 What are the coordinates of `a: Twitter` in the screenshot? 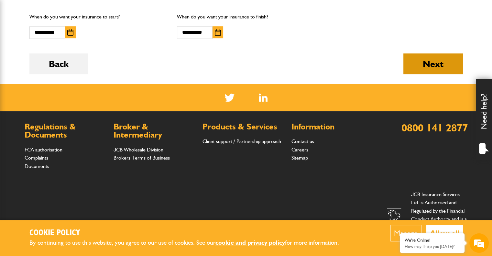 It's located at (229, 97).